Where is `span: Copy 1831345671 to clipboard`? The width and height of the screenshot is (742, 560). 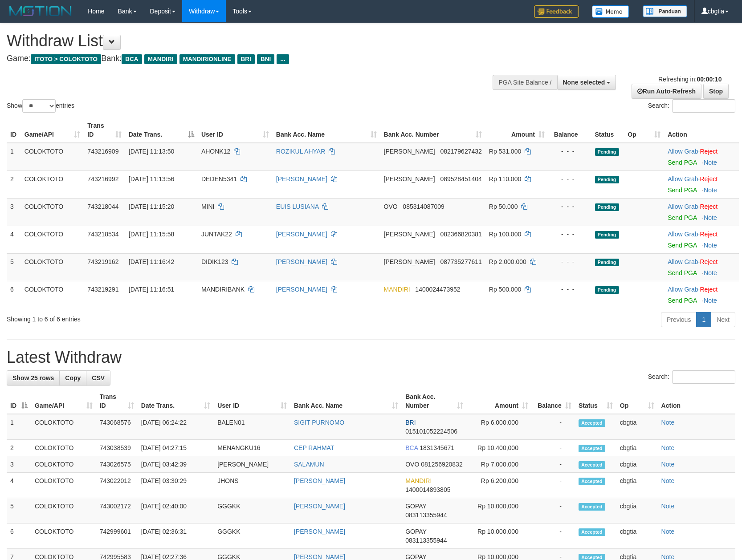 span: Copy 1831345671 to clipboard is located at coordinates (437, 448).